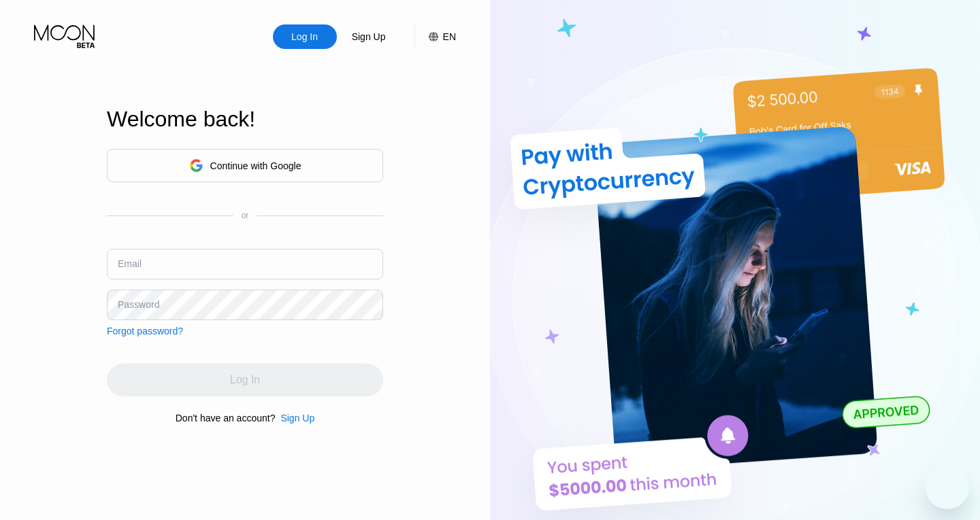  I want to click on div: Welcome back!, so click(245, 119).